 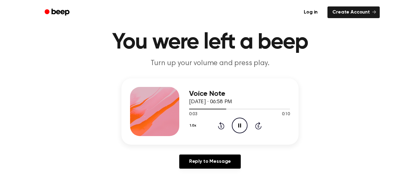 I want to click on a: Beep, so click(x=57, y=12).